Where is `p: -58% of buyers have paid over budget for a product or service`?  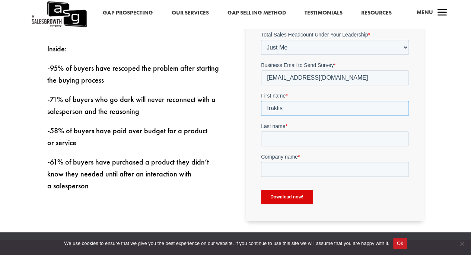 p: -58% of buyers have paid over budget for a product or service is located at coordinates (136, 140).